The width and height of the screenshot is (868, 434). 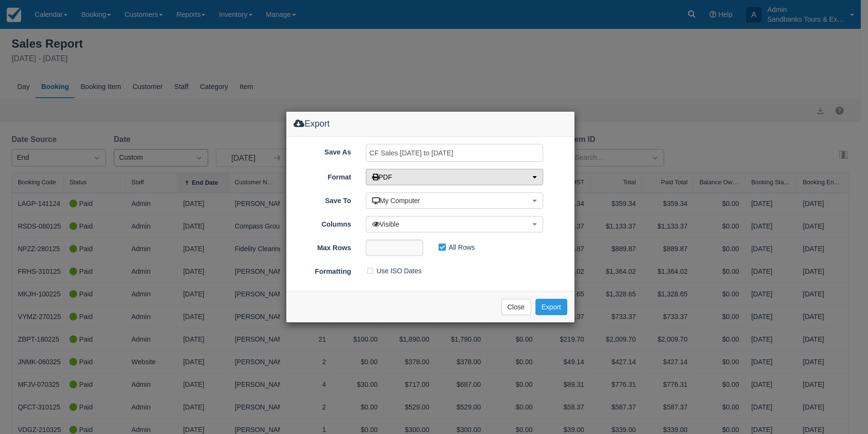 What do you see at coordinates (459, 247) in the screenshot?
I see `span: All Rows` at bounding box center [459, 247].